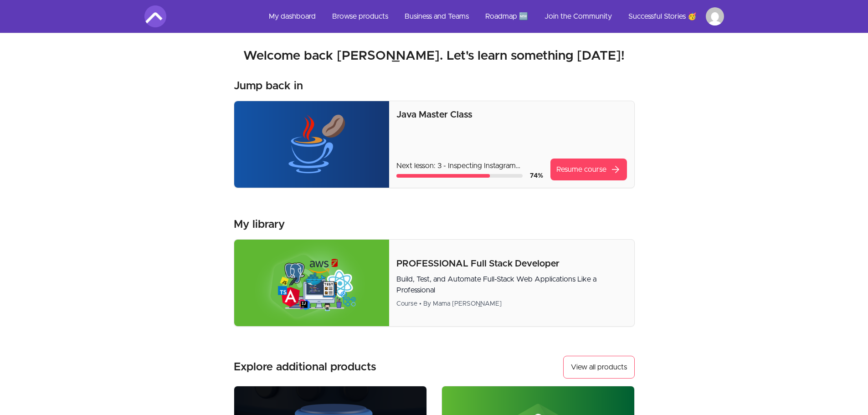 The image size is (868, 415). Describe the element at coordinates (663, 16) in the screenshot. I see `a: Successful Stories 🥳` at that location.